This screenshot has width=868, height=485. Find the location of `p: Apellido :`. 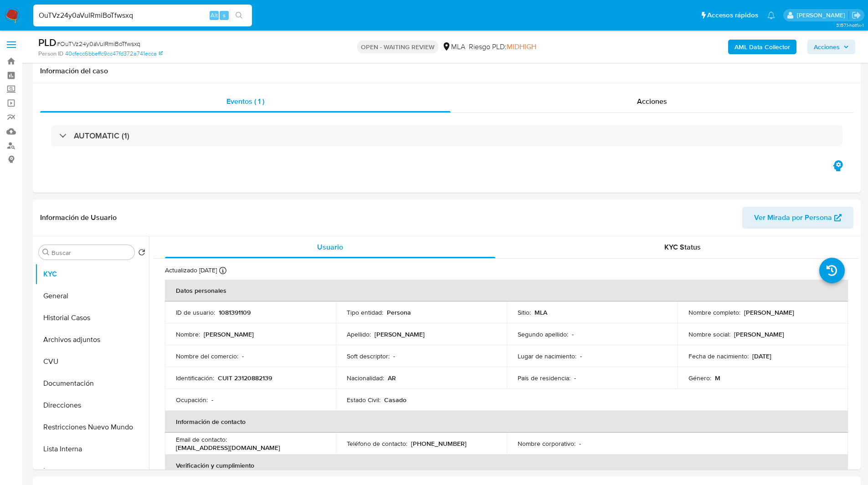

p: Apellido : is located at coordinates (358, 334).